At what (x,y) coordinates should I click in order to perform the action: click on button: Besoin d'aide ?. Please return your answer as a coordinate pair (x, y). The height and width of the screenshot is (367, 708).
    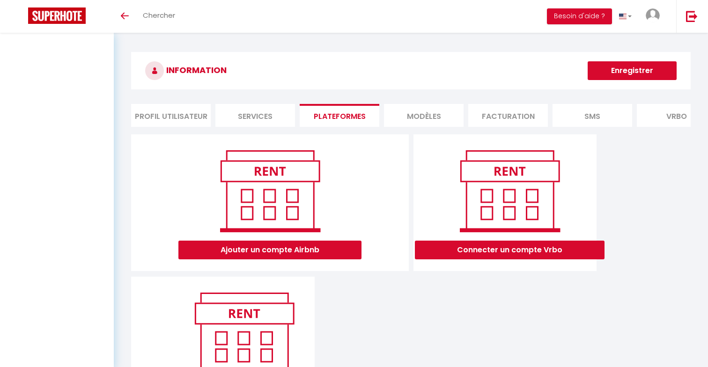
    Looking at the image, I should click on (579, 16).